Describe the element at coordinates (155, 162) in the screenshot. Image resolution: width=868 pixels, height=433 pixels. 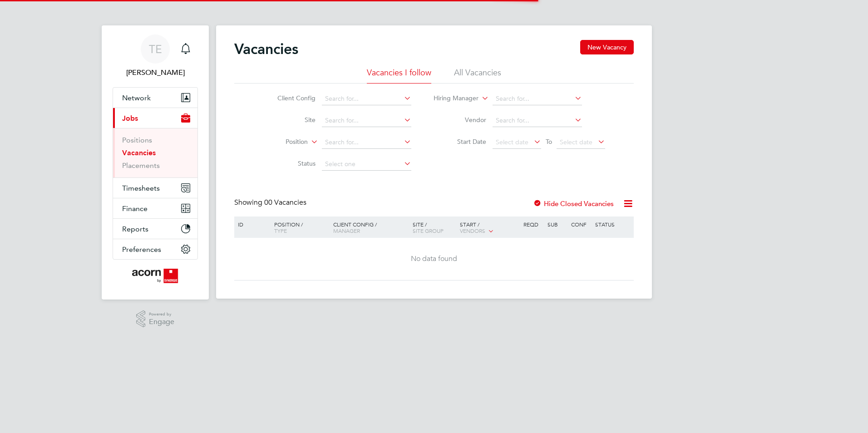
I see `nav: Main navigation` at that location.